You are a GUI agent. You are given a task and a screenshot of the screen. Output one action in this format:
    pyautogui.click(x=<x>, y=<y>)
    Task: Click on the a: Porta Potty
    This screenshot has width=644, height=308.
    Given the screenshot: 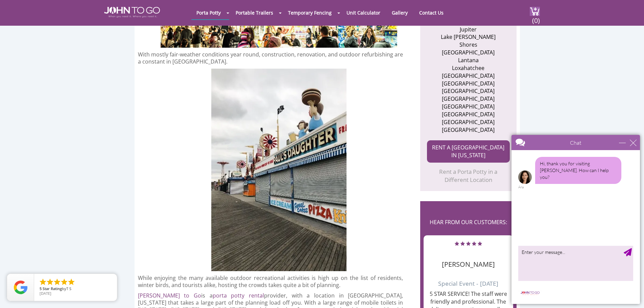 What is the action you would take?
    pyautogui.click(x=209, y=12)
    